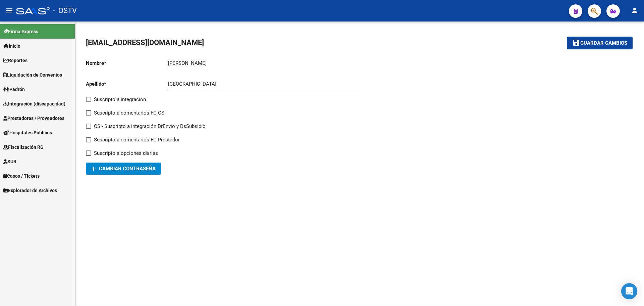  Describe the element at coordinates (12, 46) in the screenshot. I see `span: Inicio` at that location.